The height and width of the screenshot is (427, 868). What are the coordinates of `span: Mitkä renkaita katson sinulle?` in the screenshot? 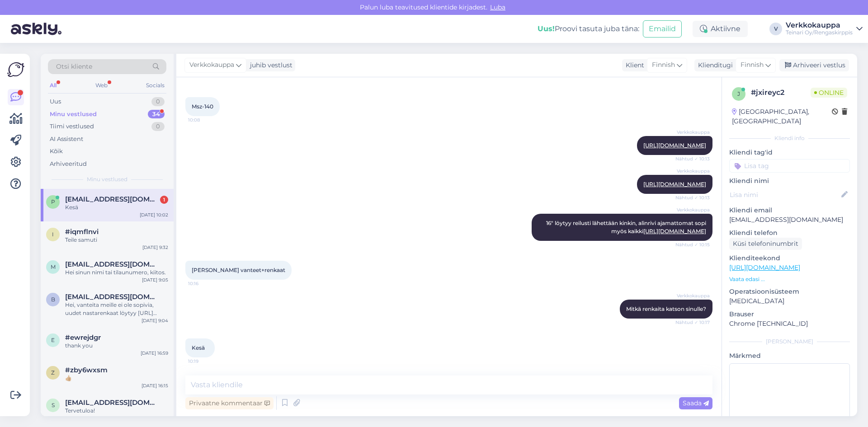 It's located at (666, 309).